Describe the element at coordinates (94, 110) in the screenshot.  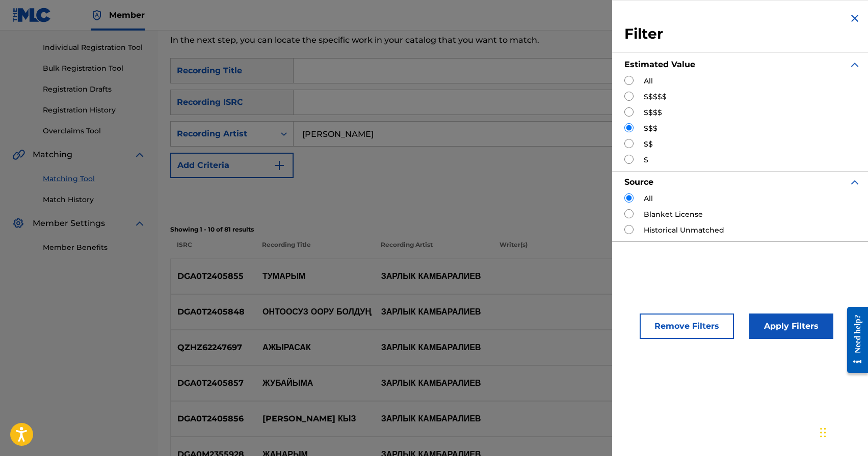
I see `a: Registration History` at that location.